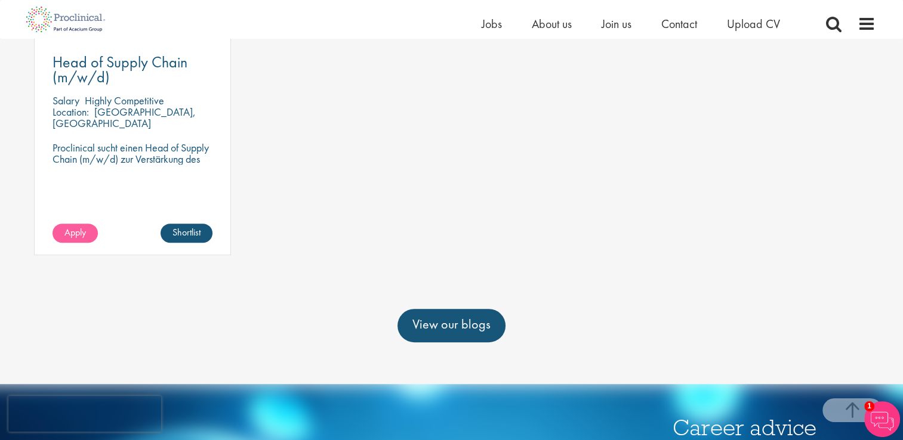 This screenshot has height=440, width=903. Describe the element at coordinates (753, 428) in the screenshot. I see `h3: Career advice` at that location.